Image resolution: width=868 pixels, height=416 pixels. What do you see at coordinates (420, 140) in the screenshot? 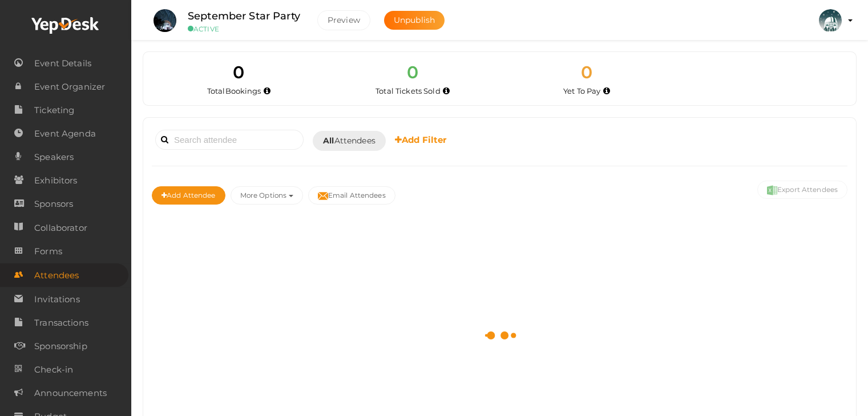
I see `b: Add Filter` at bounding box center [420, 140].